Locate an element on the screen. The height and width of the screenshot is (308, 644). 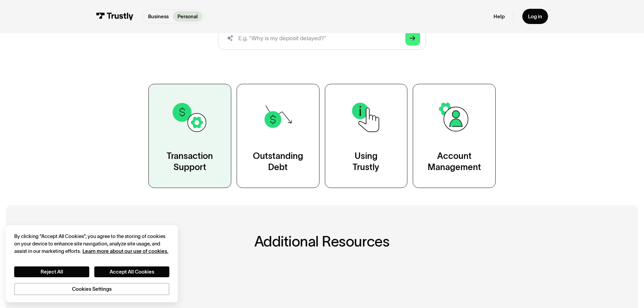
div: Account Management is located at coordinates (454, 162).